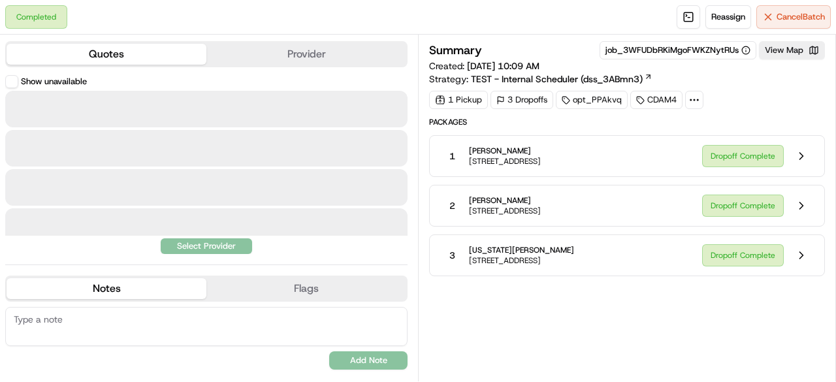  Describe the element at coordinates (306, 289) in the screenshot. I see `button: Flags` at that location.